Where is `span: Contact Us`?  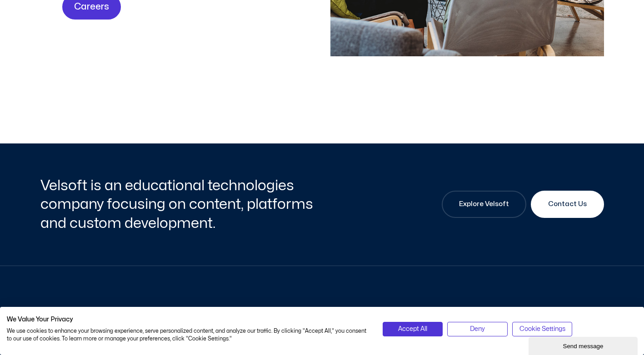 span: Contact Us is located at coordinates (568, 204).